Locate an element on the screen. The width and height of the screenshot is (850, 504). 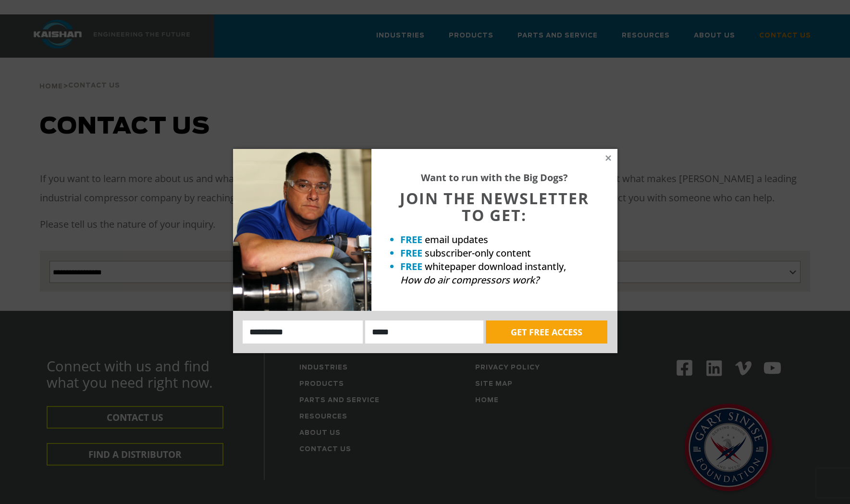
button: GET FREE ACCESS is located at coordinates (547, 332).